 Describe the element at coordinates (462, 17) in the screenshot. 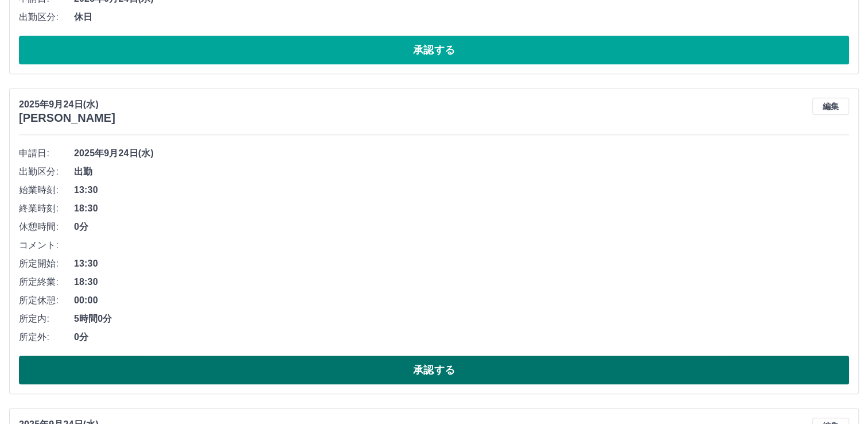

I see `span: 休日` at that location.